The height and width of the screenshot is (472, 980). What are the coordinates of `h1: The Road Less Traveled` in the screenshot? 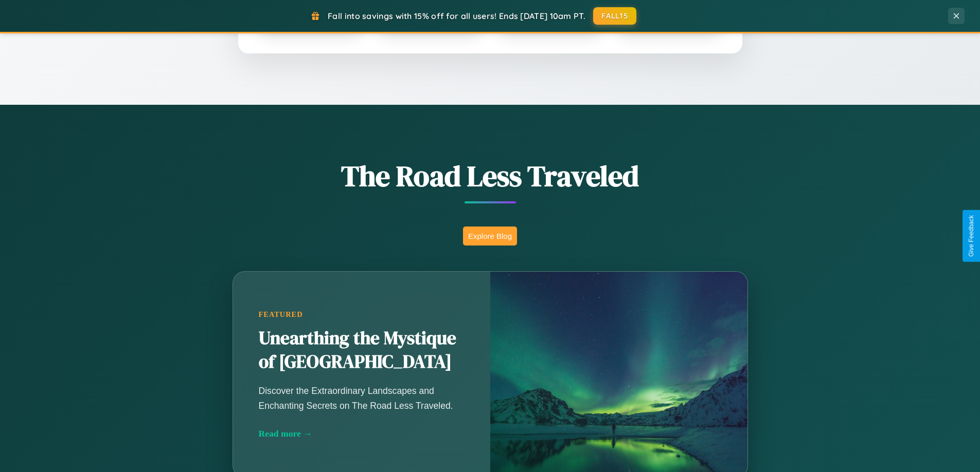 It's located at (490, 176).